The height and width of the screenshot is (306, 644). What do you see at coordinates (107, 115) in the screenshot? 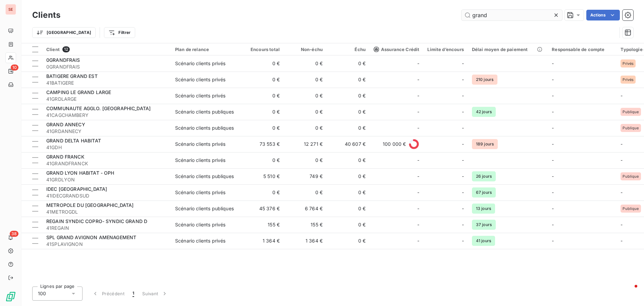
I see `span: 41CAGCHAMBERY` at bounding box center [107, 115].